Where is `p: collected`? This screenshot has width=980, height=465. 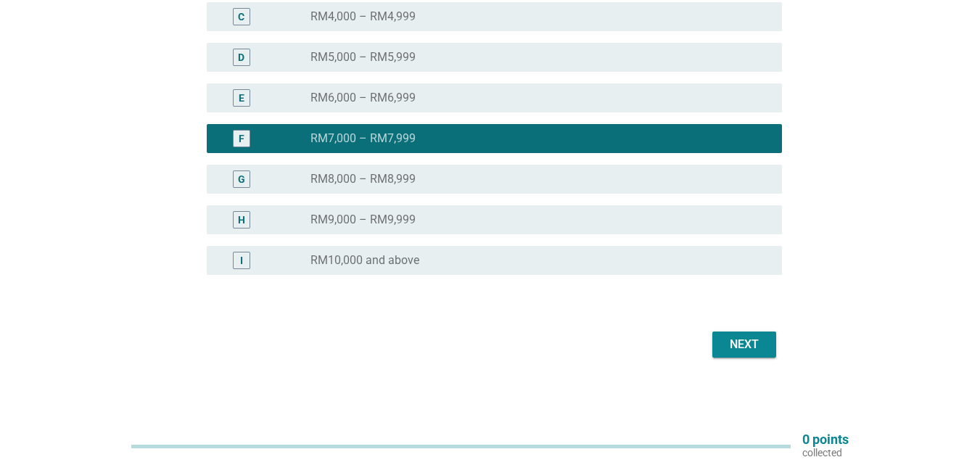 p: collected is located at coordinates (825, 453).